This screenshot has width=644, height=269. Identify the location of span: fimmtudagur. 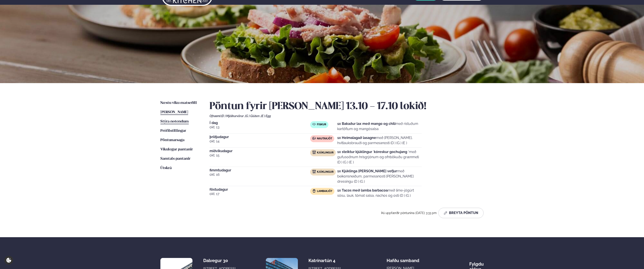
(260, 170).